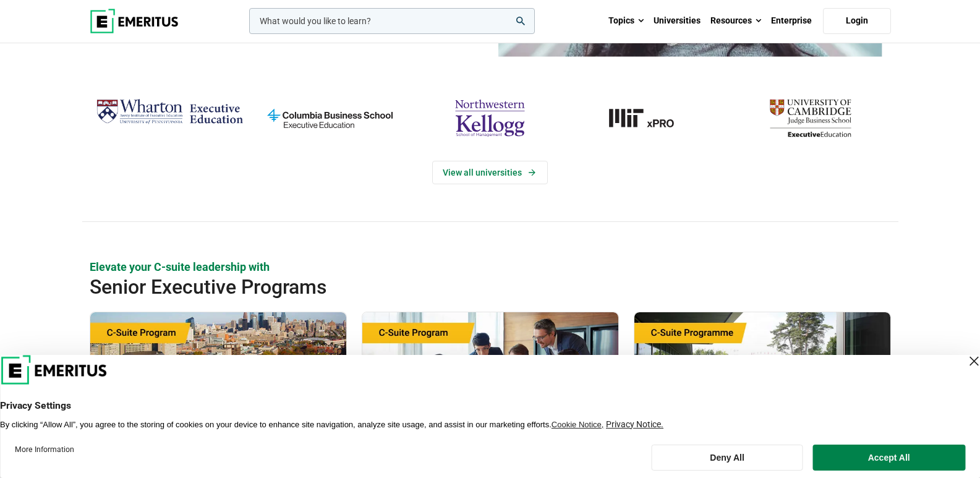  What do you see at coordinates (810, 118) in the screenshot?
I see `a: cambridge-judge-business-school` at bounding box center [810, 118].